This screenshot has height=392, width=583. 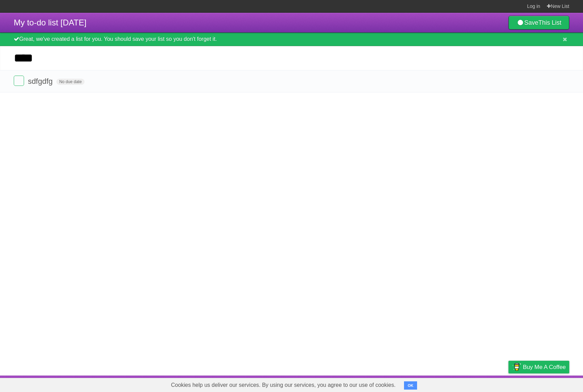 What do you see at coordinates (538, 23) in the screenshot?
I see `a: SaveThis List` at bounding box center [538, 23].